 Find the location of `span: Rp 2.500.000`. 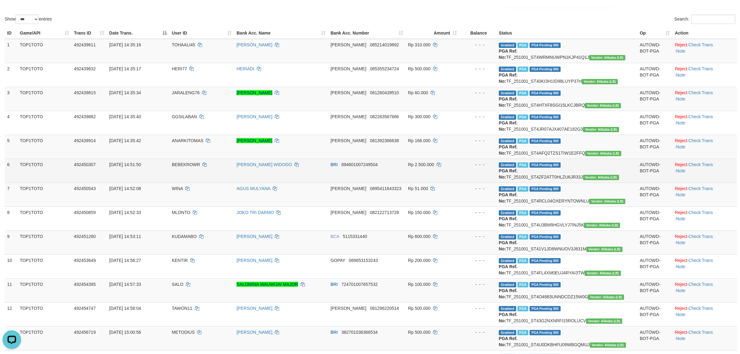

span: Rp 2.500.000 is located at coordinates (421, 164).